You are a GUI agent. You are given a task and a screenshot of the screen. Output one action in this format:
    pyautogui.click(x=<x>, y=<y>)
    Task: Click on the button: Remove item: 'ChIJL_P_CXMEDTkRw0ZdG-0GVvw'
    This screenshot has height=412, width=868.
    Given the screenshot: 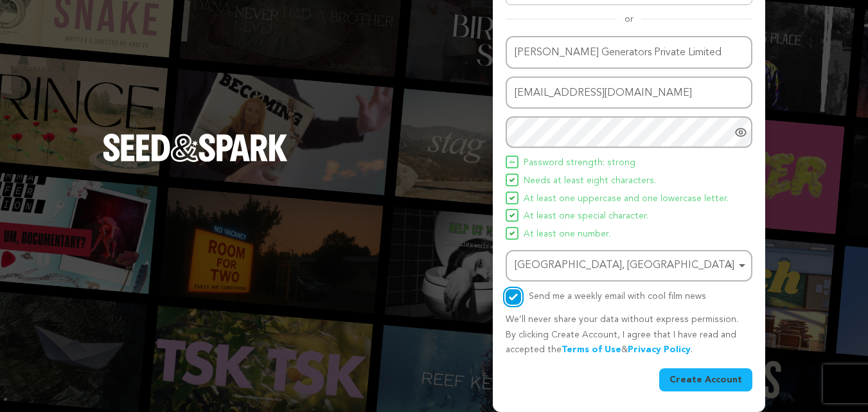 What is the action you would take?
    pyautogui.click(x=730, y=265)
    